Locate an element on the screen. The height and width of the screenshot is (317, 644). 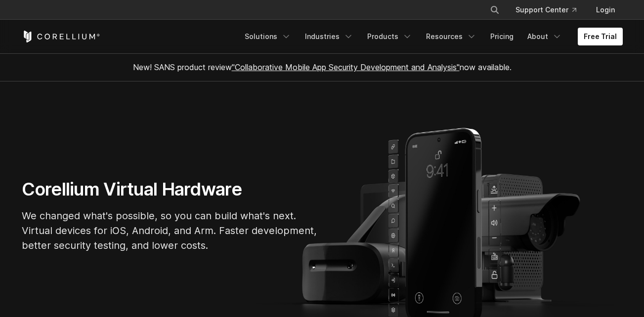
p: We changed what's possible, so you can build what's next. Virtual devices for iOS, Android, and A... is located at coordinates (170, 231).